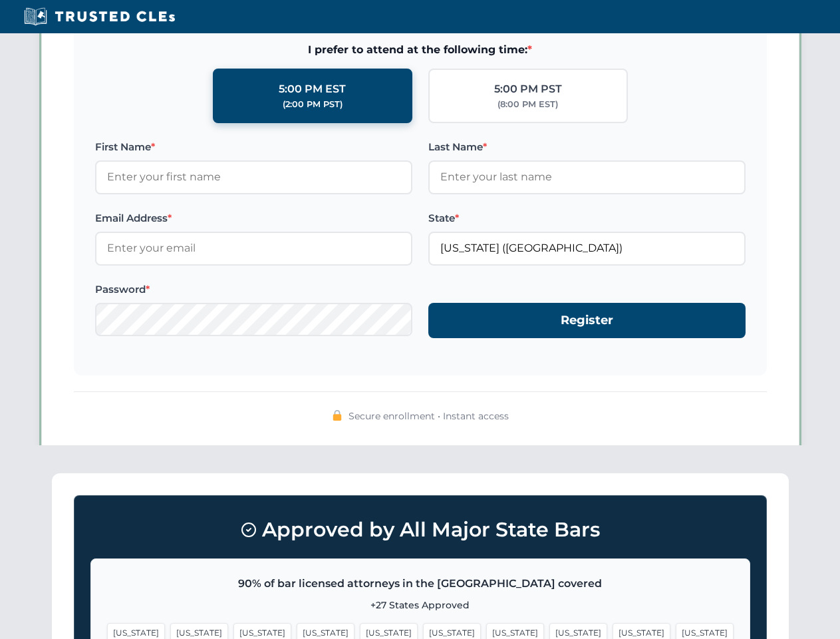 Image resolution: width=840 pixels, height=639 pixels. Describe the element at coordinates (420, 50) in the screenshot. I see `span: I prefer to attend at the following time:` at that location.